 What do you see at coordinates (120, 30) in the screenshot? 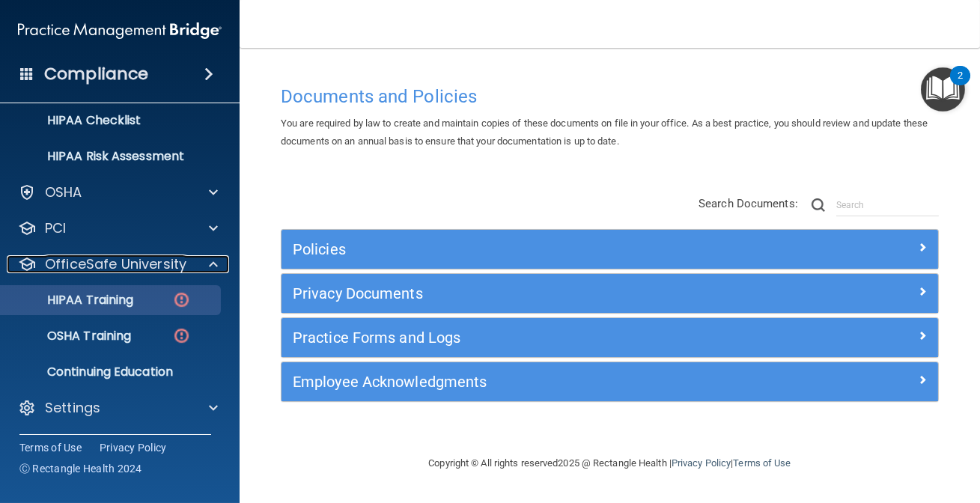
I see `img: PMB logo` at bounding box center [120, 30].